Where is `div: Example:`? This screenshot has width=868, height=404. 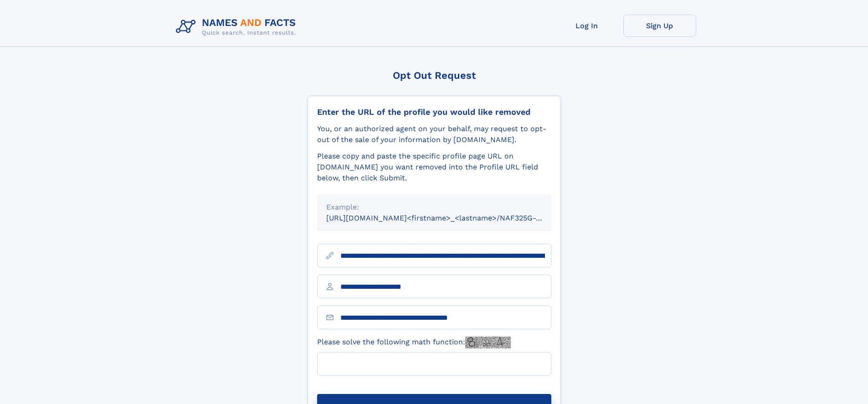 div: Example: is located at coordinates (434, 207).